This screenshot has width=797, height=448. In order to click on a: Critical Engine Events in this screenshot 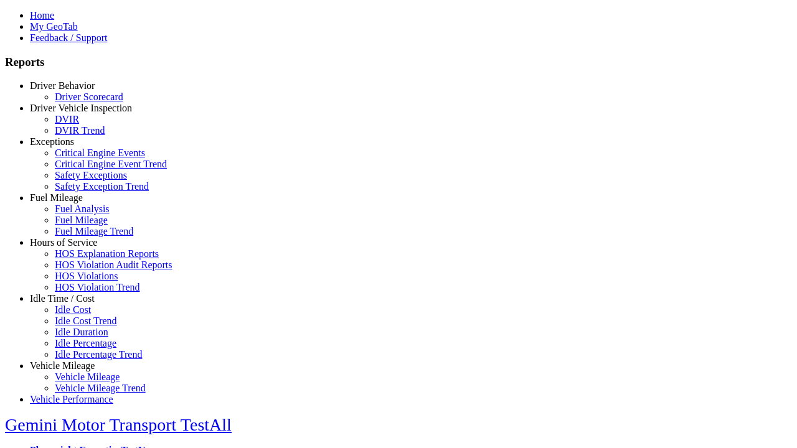, I will do `click(100, 153)`.